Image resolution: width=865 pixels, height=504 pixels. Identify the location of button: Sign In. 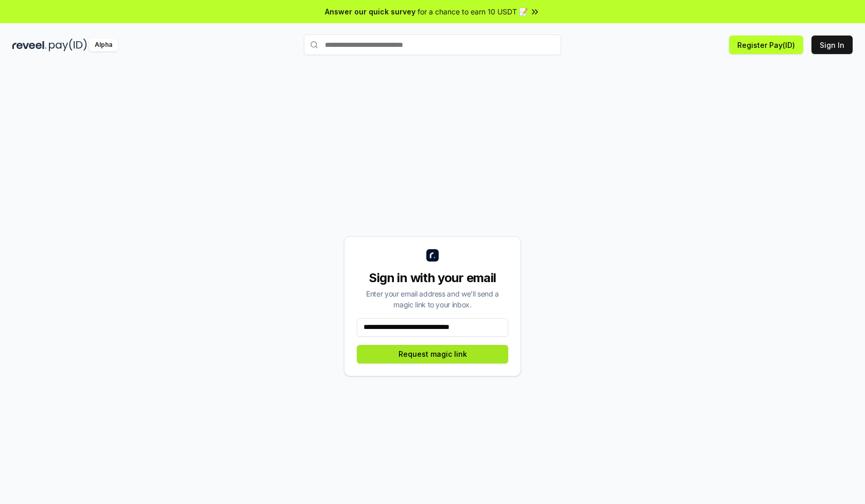
(833, 45).